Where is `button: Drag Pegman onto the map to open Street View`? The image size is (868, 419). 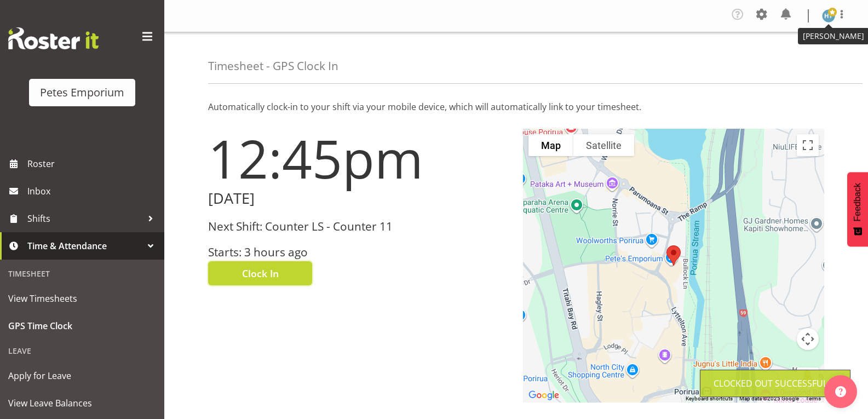
button: Drag Pegman onto the map to open Street View is located at coordinates (808, 379).